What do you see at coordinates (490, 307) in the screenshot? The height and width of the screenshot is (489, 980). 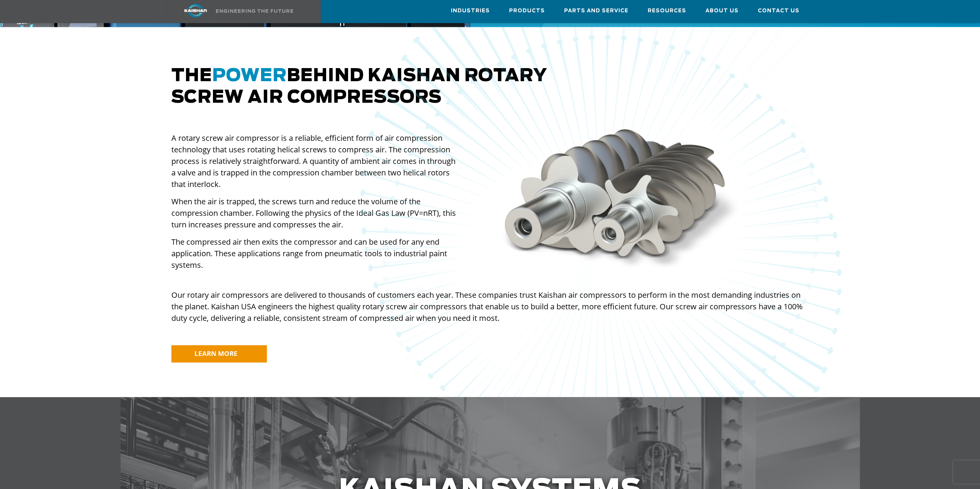 I see `p: Our rotary air compressors are delivered to thousands of customers each year. These companies tru...` at bounding box center [490, 307].